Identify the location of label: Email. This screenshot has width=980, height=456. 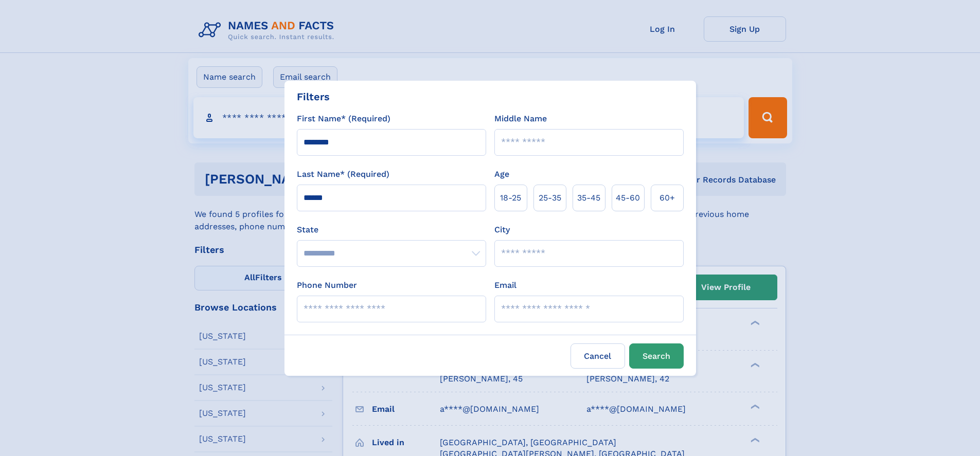
(505, 285).